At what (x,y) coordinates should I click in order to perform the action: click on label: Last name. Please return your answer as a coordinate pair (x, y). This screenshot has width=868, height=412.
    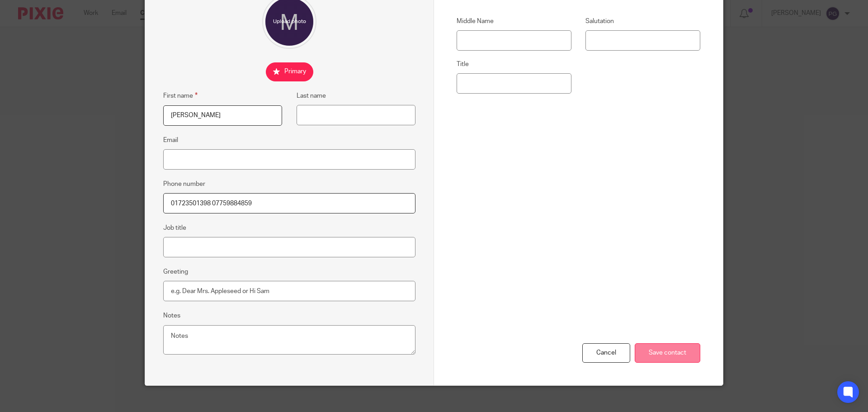
    Looking at the image, I should click on (311, 96).